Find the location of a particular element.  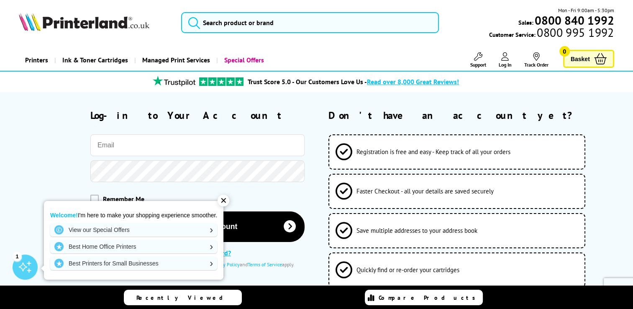

p: I'm here to make your shopping experience smoother. is located at coordinates (134, 215).